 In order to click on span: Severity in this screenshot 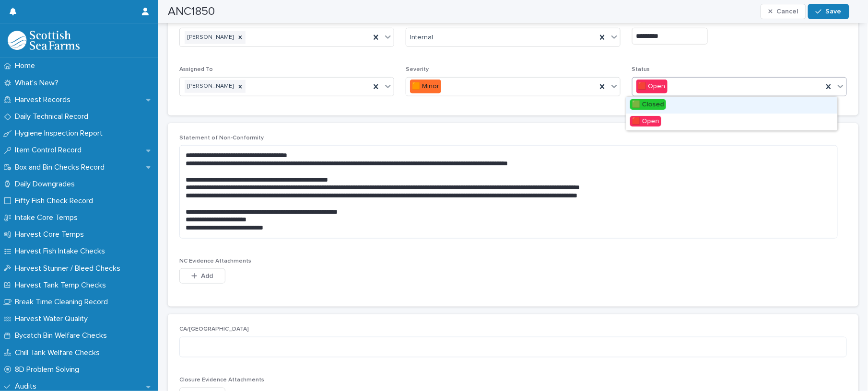, I will do `click(417, 69)`.